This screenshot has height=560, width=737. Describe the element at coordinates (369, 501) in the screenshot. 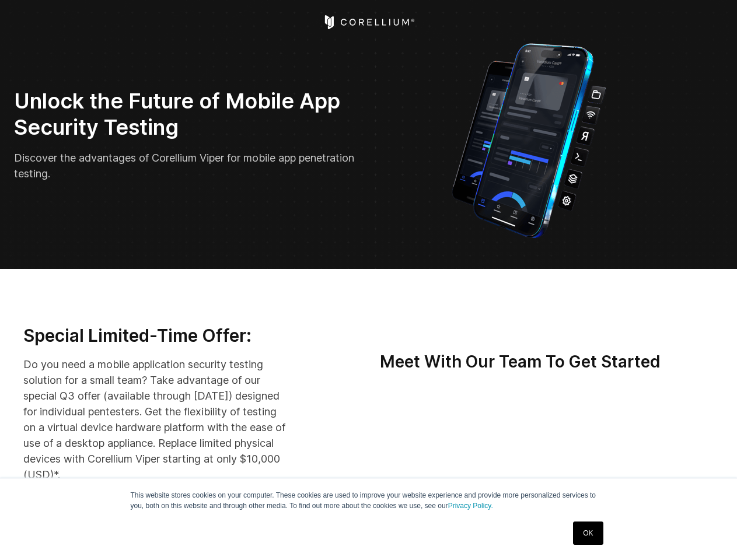

I see `p: This website stores cookies on your computer. These cookies are used to improve your website expe...` at that location.